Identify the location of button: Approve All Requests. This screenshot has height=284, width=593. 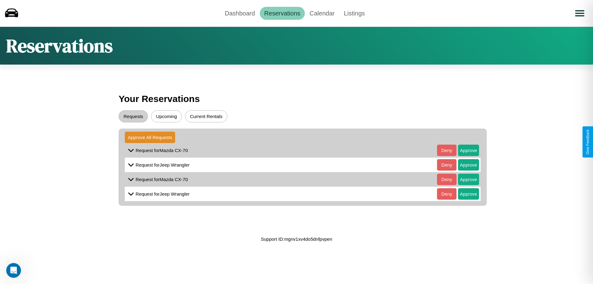
(150, 137).